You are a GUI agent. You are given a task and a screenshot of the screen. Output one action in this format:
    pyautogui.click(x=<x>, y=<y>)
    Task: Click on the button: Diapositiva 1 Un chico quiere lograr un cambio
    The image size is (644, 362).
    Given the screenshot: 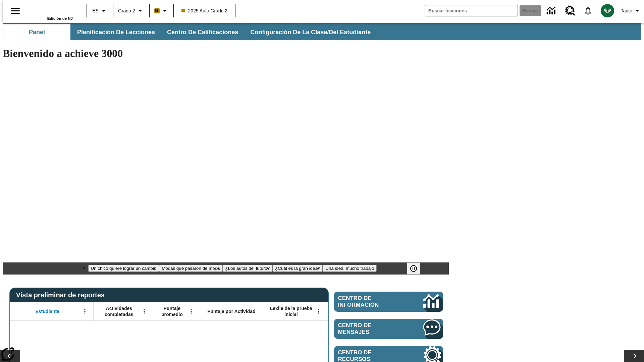 What is the action you would take?
    pyautogui.click(x=124, y=268)
    